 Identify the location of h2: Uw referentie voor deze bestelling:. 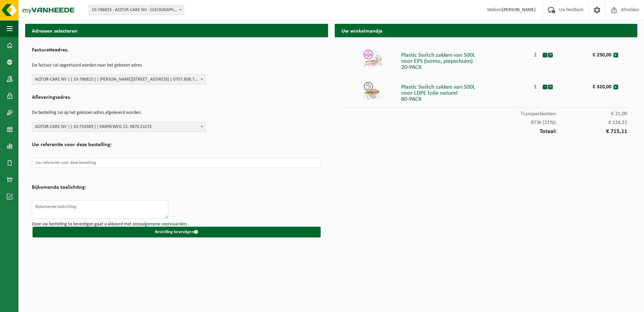
(176, 147).